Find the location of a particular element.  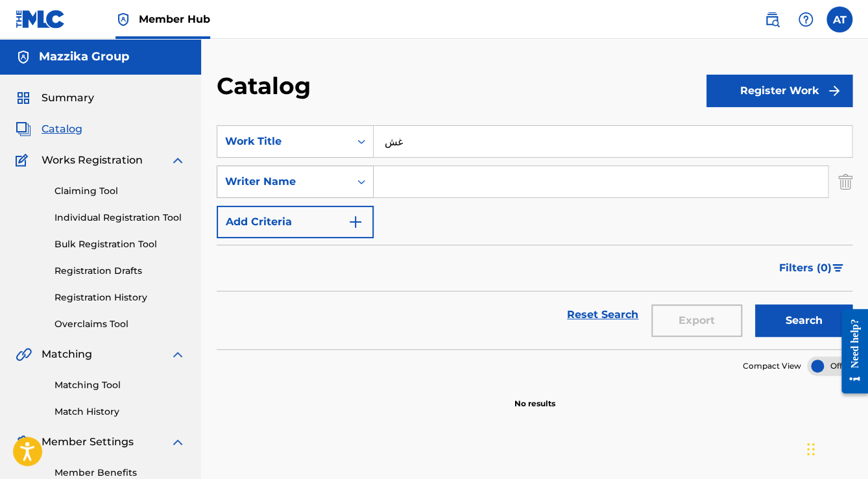

a: Registration Drafts is located at coordinates (120, 271).